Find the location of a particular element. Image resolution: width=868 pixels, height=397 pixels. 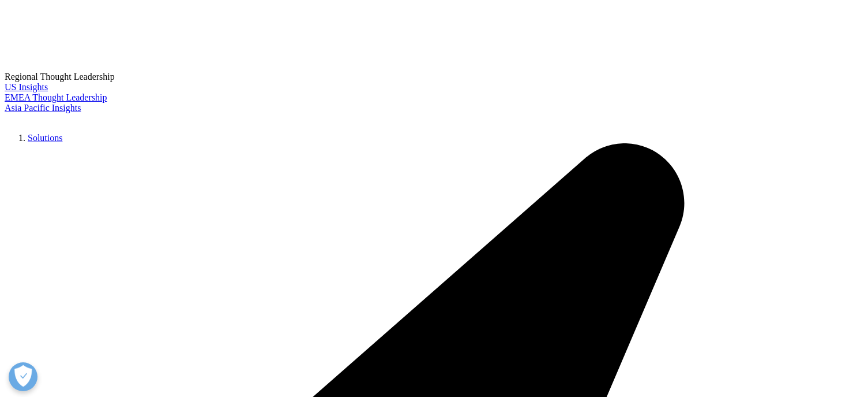

div: Regional Thought Leadership is located at coordinates (434, 76).